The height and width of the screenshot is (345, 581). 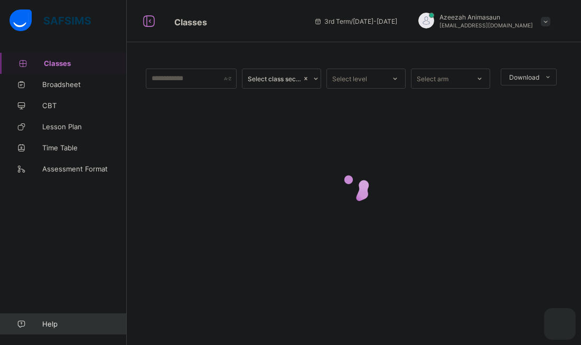 What do you see at coordinates (356, 21) in the screenshot?
I see `span: session/term information` at bounding box center [356, 21].